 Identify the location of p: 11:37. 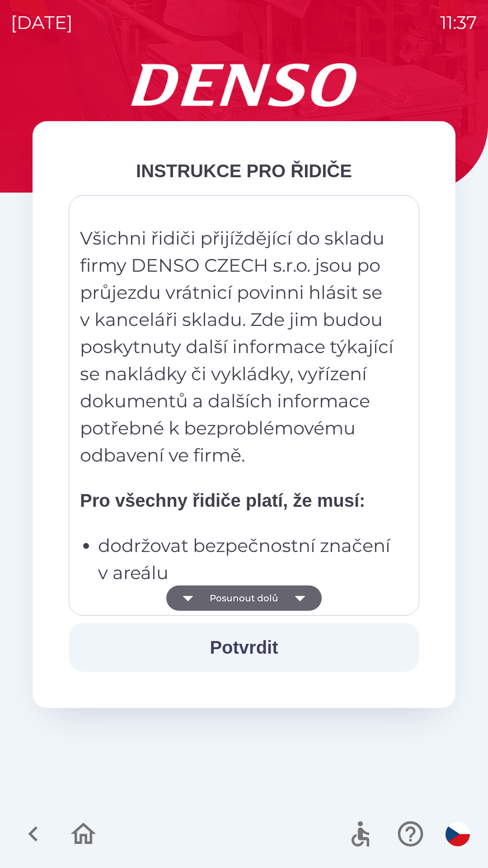
(458, 23).